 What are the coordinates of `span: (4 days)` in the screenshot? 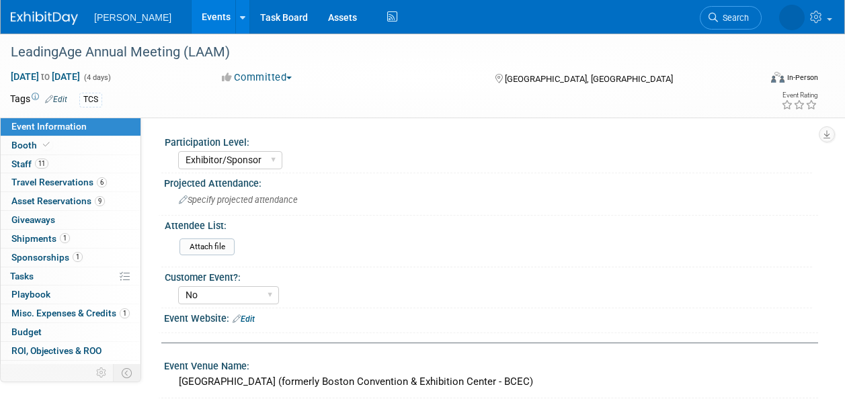 It's located at (97, 77).